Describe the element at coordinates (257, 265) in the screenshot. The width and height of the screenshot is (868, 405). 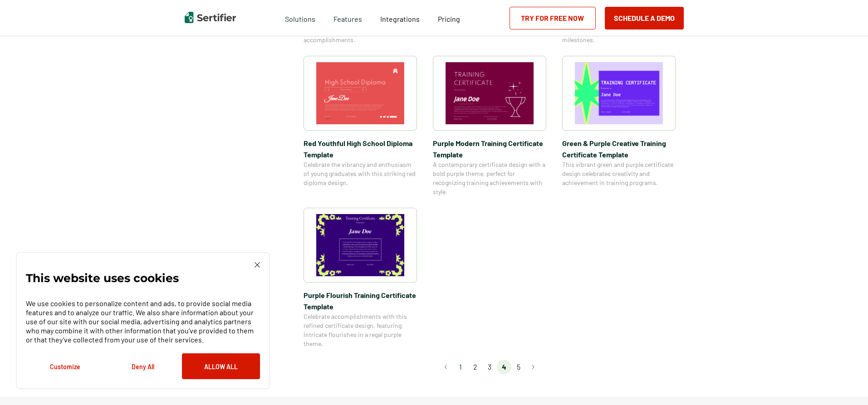
I see `img: Cookie Popup Close` at that location.